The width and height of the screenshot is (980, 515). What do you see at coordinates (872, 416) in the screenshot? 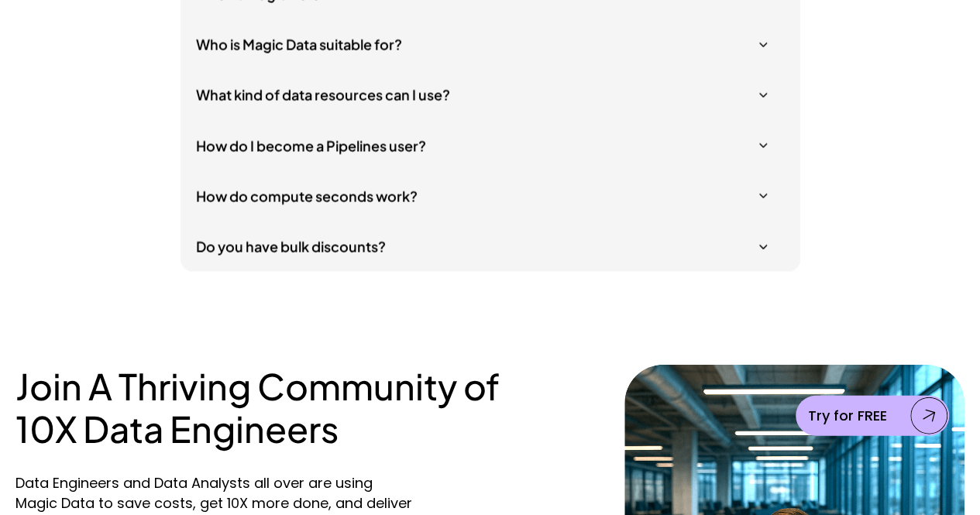
I see `a: Try for FREE` at bounding box center [872, 416].